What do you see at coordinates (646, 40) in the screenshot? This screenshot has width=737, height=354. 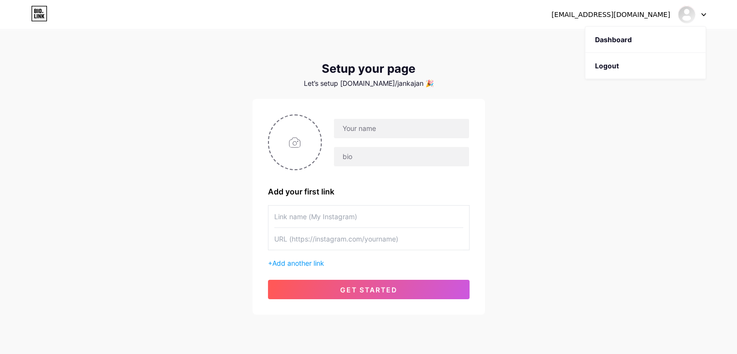 I see `a: Dashboard` at bounding box center [646, 40].